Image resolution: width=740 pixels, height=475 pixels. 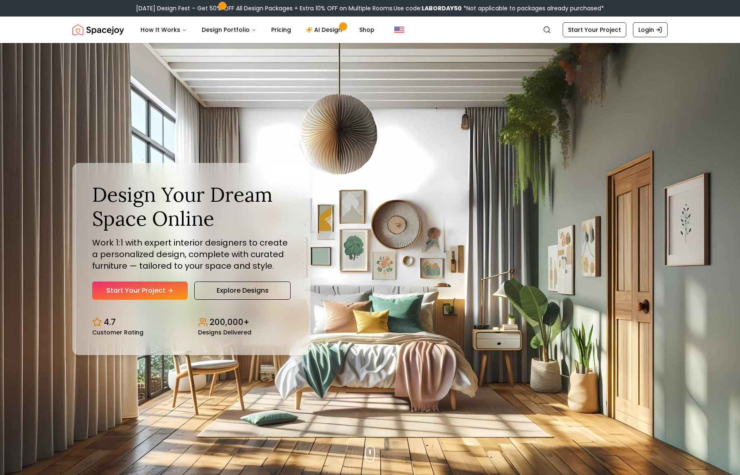 What do you see at coordinates (225, 333) in the screenshot?
I see `small: Designs Delivered` at bounding box center [225, 333].